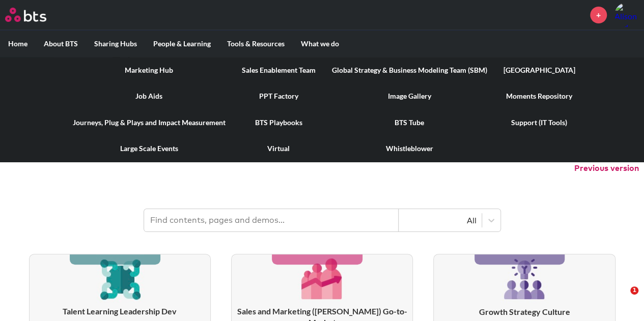 The width and height of the screenshot is (644, 321). I want to click on label: People & Learning, so click(182, 44).